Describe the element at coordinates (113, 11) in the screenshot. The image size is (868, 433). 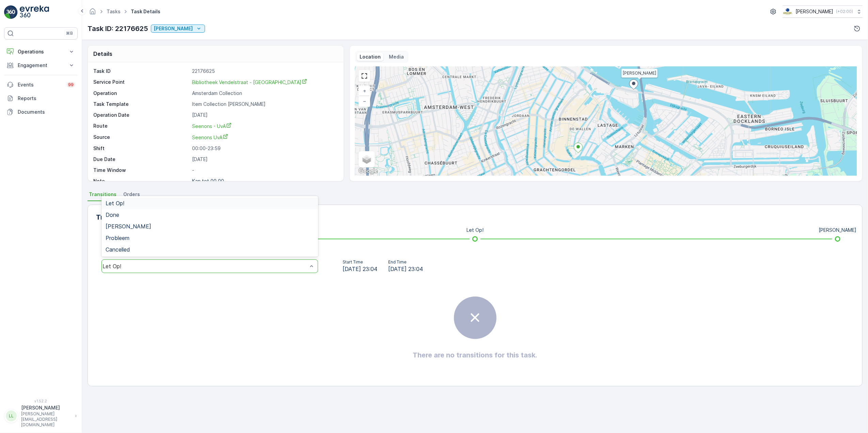
I see `a: Tasks` at that location.